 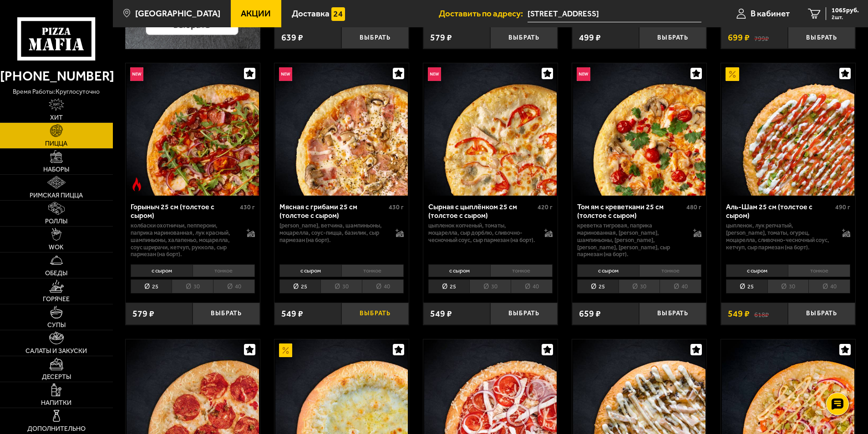 I want to click on input: Ваш адрес доставки, so click(x=614, y=14).